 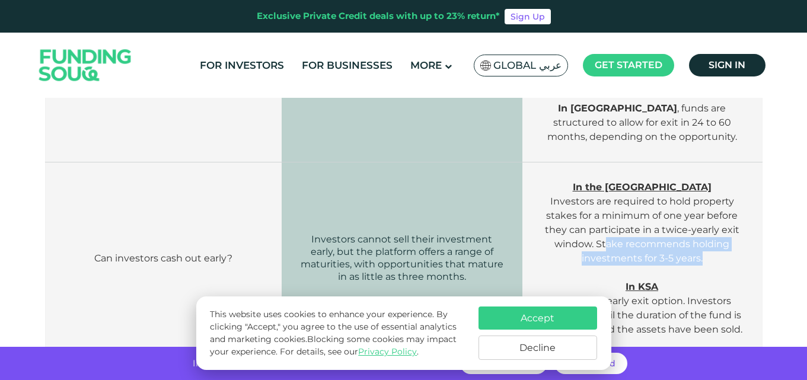 I want to click on span: Investors are required to hold property stakes for a minimum of one year before they can particip..., so click(x=642, y=222).